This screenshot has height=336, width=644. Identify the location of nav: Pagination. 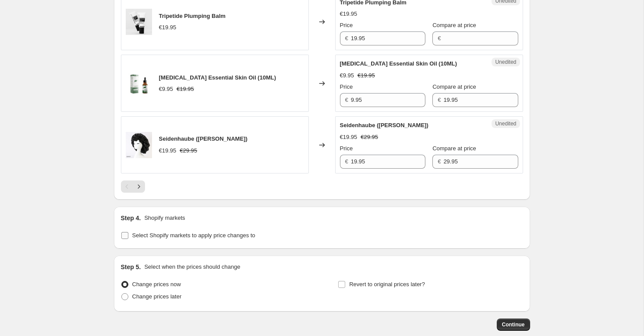
(133, 187).